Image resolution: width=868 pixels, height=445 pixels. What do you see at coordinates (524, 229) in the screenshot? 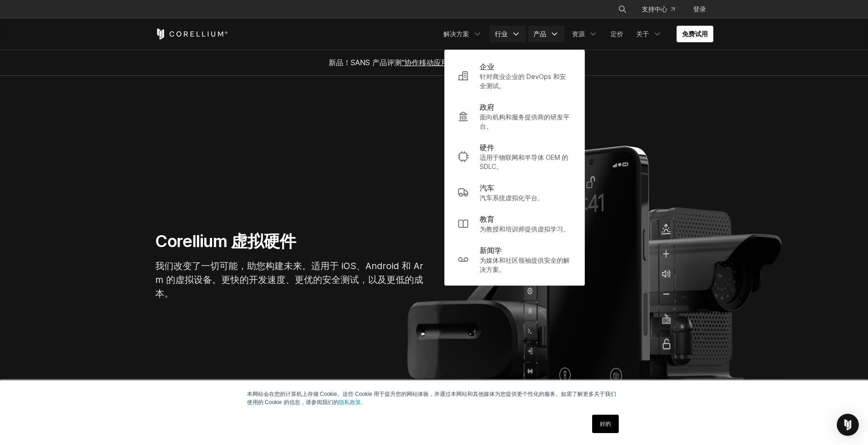
I see `font: 为教授和培训师提供虚拟学习。` at bounding box center [524, 229].